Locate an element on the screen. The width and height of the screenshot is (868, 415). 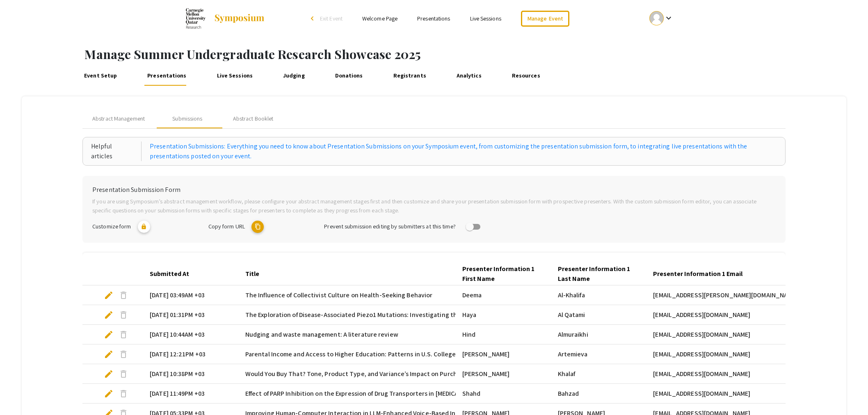
div: Helpful articles is located at coordinates (116, 151).